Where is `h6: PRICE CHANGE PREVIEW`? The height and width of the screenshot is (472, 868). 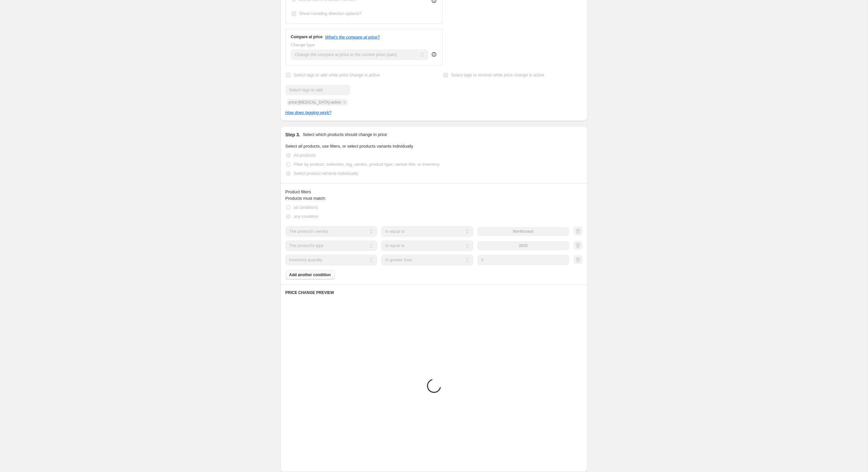
h6: PRICE CHANGE PREVIEW is located at coordinates (434, 292).